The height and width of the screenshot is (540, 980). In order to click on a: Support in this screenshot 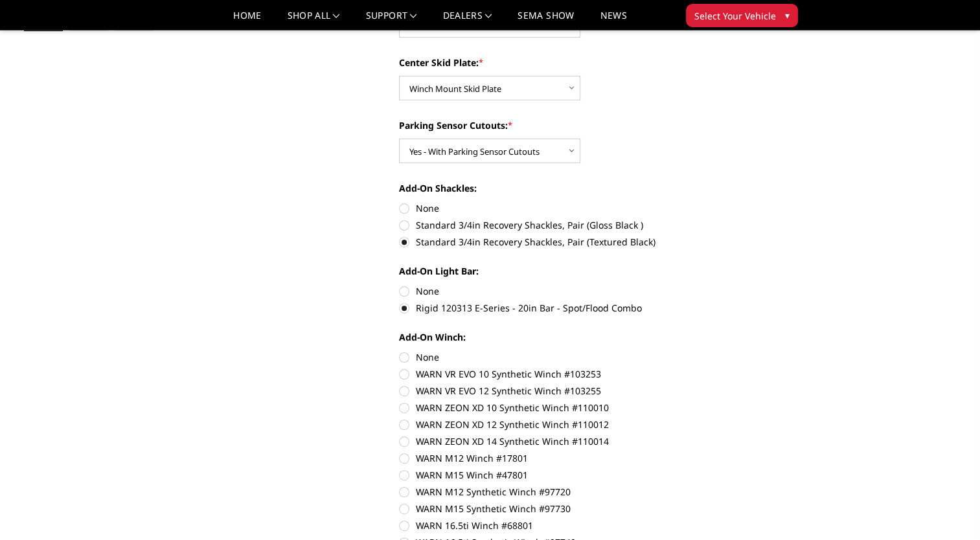, I will do `click(391, 20)`.